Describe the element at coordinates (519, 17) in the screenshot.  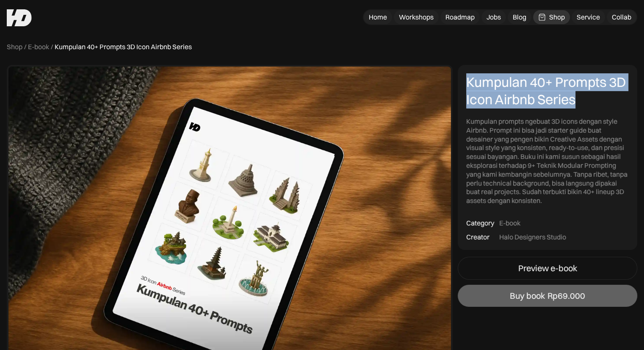
I see `a: Blog` at that location.